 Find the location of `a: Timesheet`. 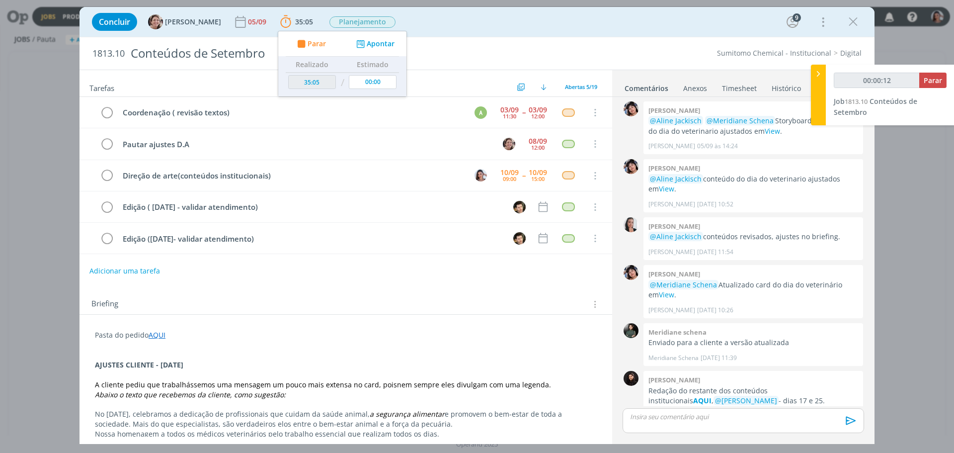

a: Timesheet is located at coordinates (740, 86).